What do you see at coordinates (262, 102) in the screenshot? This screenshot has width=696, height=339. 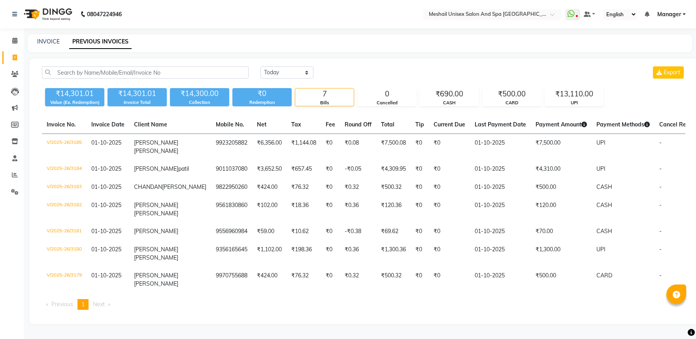 I see `div: Redemption` at bounding box center [262, 102].